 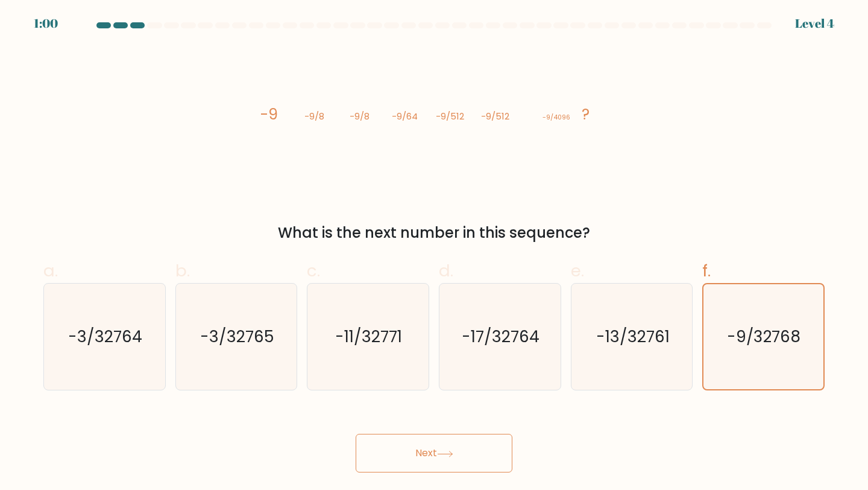 What do you see at coordinates (237, 336) in the screenshot?
I see `text: -3/32765` at bounding box center [237, 336].